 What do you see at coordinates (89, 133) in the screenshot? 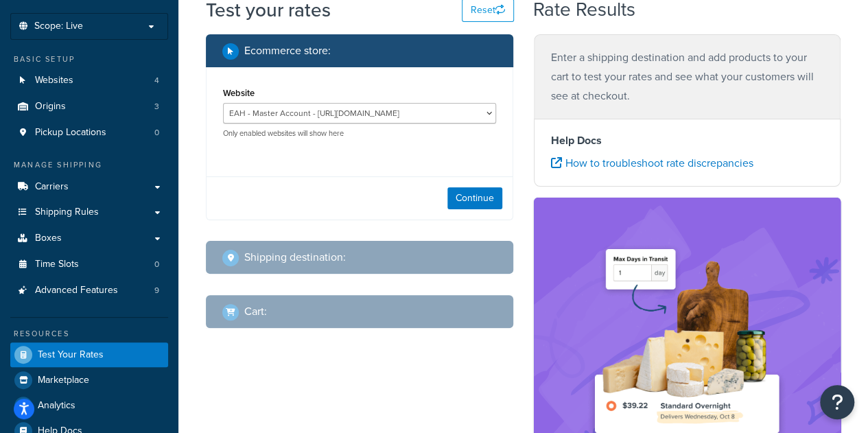
I see `li: Pickup Locations` at bounding box center [89, 133].